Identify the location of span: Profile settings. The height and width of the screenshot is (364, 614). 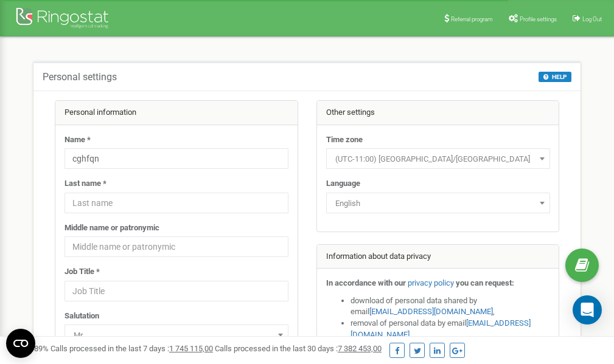
(538, 19).